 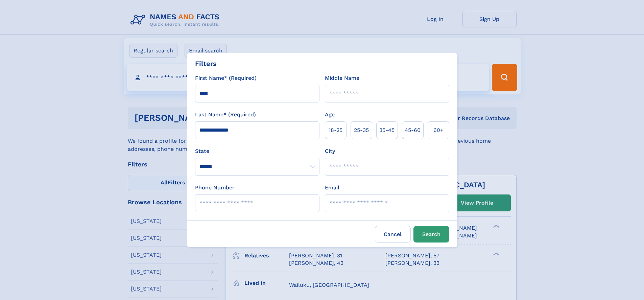 I want to click on label: Email, so click(x=332, y=188).